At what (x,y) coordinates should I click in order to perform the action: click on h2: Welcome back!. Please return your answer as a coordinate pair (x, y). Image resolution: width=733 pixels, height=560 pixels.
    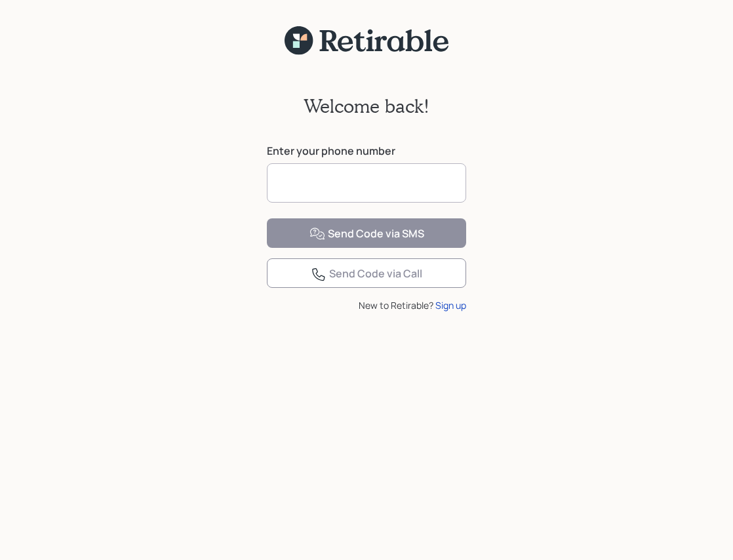
    Looking at the image, I should click on (366, 106).